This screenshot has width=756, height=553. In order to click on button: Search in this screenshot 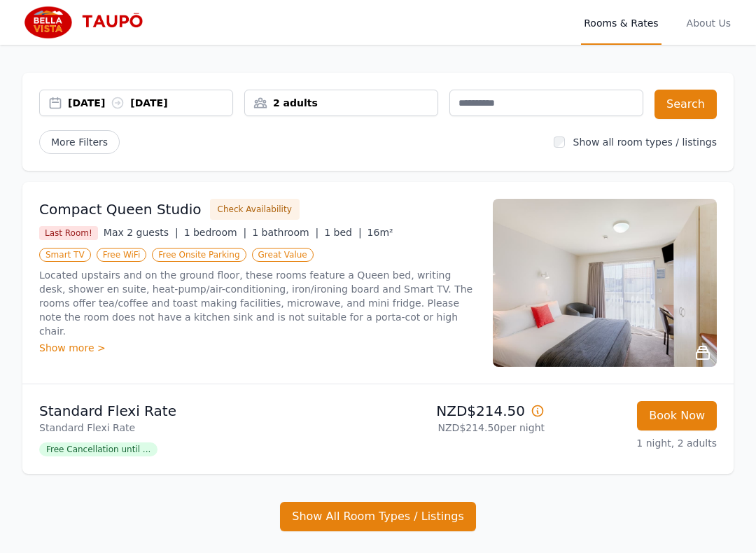, I will do `click(685, 104)`.